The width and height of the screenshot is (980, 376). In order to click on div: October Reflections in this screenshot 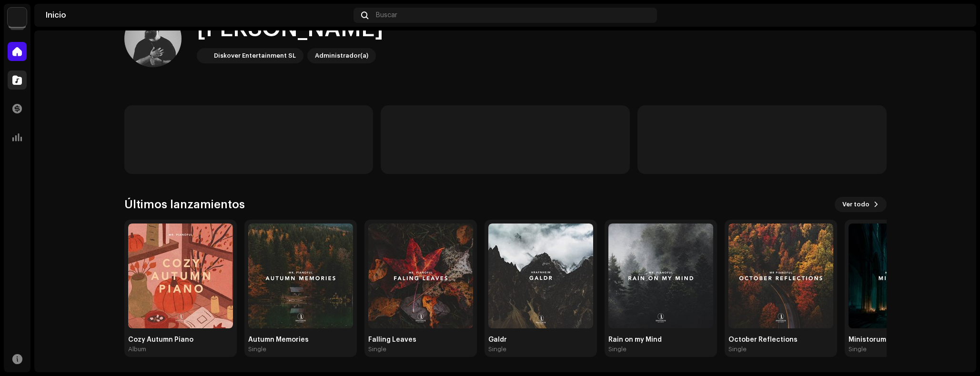, I will do `click(781, 340)`.